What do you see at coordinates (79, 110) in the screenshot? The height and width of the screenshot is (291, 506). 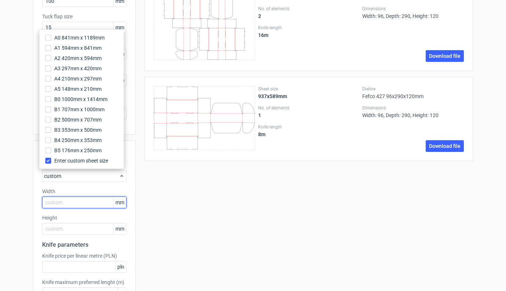 I see `span: B1 707mm x 1000mm` at bounding box center [79, 110].